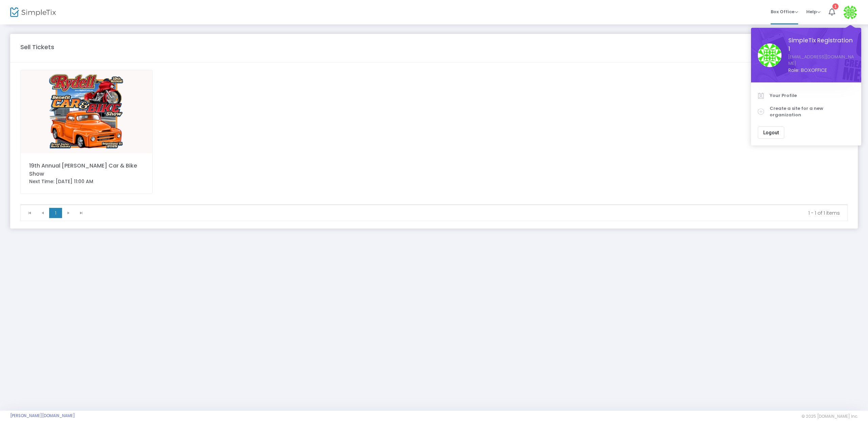 The image size is (868, 431). I want to click on m-panel-title: Sell Tickets, so click(37, 47).